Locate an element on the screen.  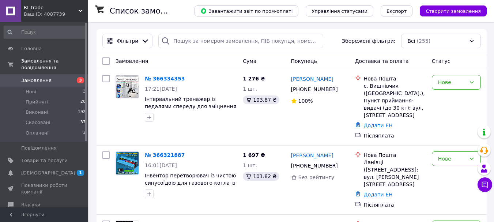
a: Інтервальний тренажер із педалями спереду для зміцнення м'язів рук і ніг після травм будинку з ре... is located at coordinates (191, 114).